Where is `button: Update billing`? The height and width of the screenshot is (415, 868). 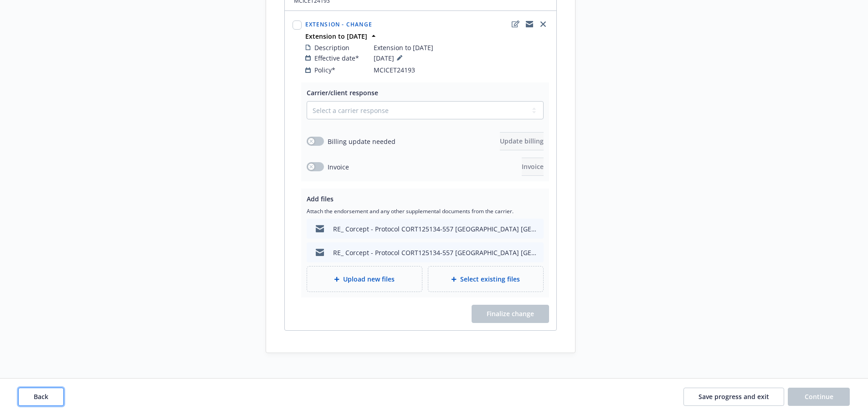
button: Update billing is located at coordinates (521, 141).